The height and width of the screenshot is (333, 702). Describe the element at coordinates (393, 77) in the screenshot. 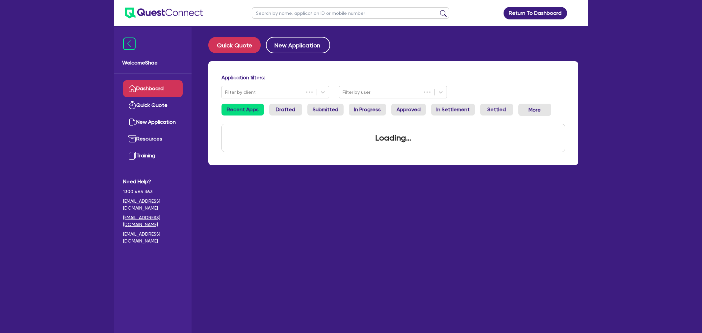

I see `h4: Application filters:` at that location.